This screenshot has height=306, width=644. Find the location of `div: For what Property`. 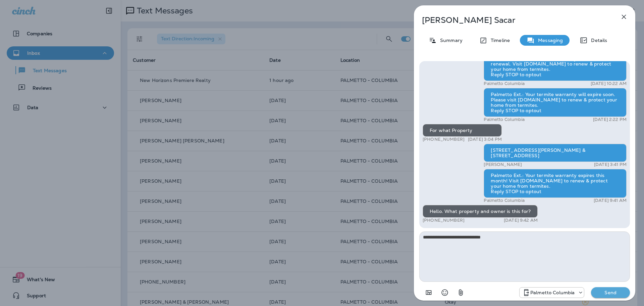

div: For what Property is located at coordinates (463, 130).